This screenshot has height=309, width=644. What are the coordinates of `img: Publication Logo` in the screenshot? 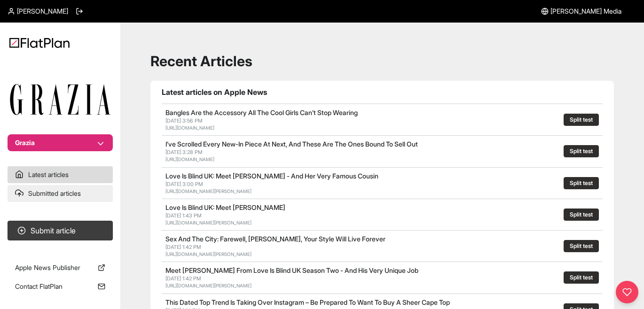 It's located at (60, 99).